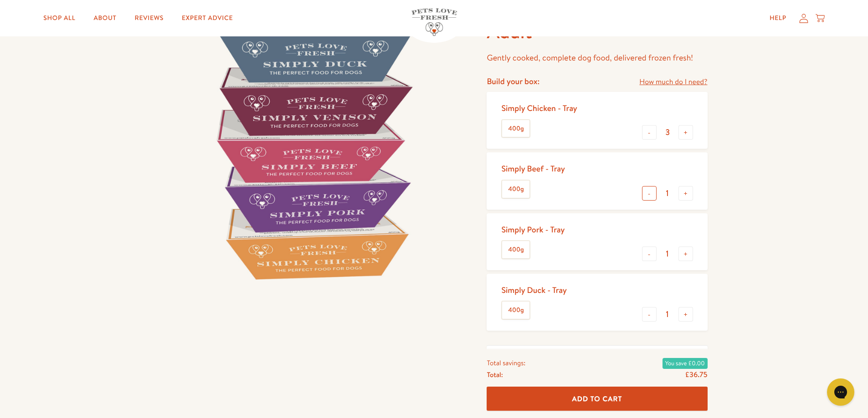 This screenshot has width=868, height=418. What do you see at coordinates (149, 18) in the screenshot?
I see `a: Reviews` at bounding box center [149, 18].